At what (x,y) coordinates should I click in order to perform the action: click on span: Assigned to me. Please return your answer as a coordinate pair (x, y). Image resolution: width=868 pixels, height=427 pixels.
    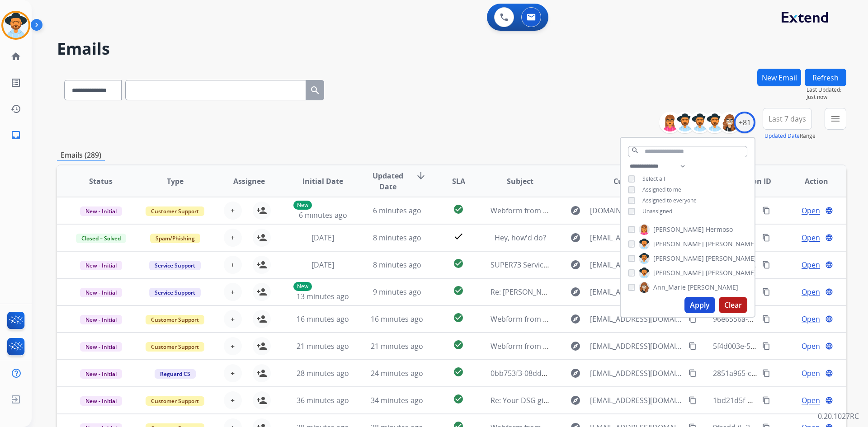
    Looking at the image, I should click on (662, 190).